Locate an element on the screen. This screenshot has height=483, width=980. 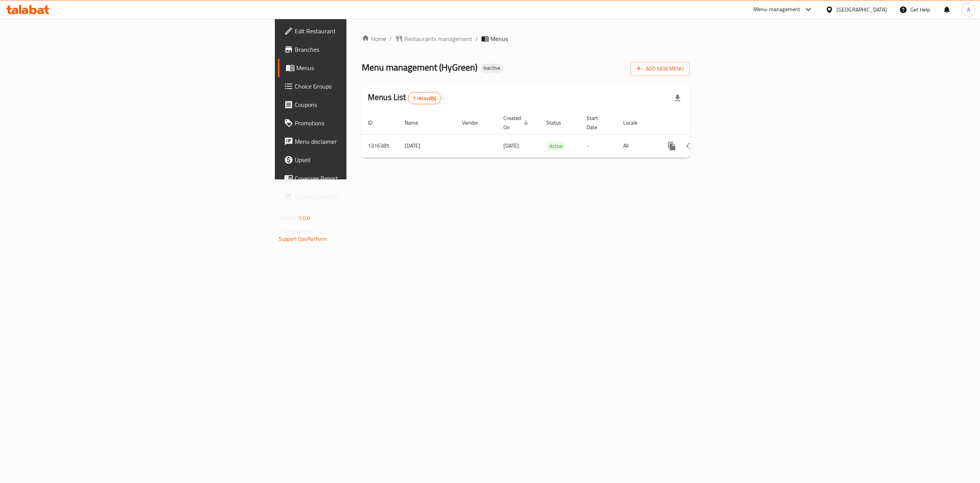
div: Active is located at coordinates (556, 146).